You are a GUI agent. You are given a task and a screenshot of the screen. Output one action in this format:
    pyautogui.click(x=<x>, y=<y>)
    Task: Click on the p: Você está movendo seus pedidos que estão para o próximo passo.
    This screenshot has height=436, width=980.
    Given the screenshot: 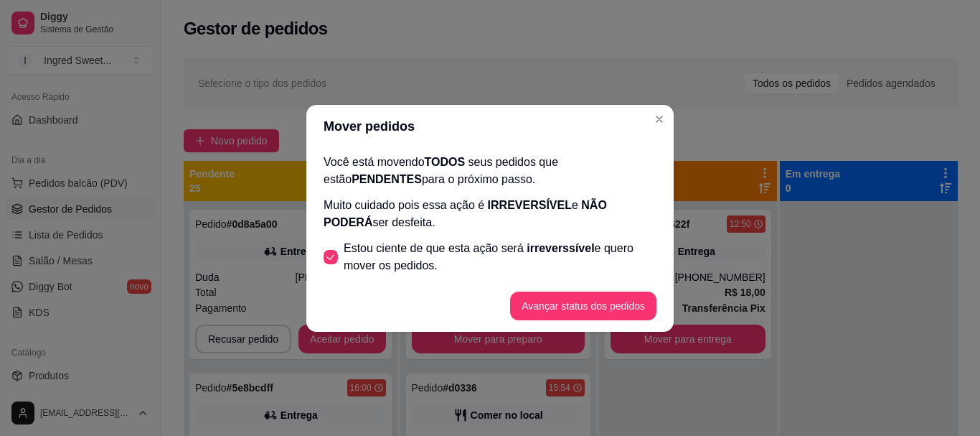 What is the action you would take?
    pyautogui.click(x=490, y=171)
    